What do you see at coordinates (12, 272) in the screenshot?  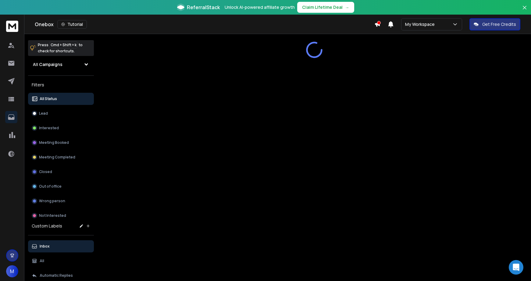 I see `button: M` at bounding box center [12, 272].